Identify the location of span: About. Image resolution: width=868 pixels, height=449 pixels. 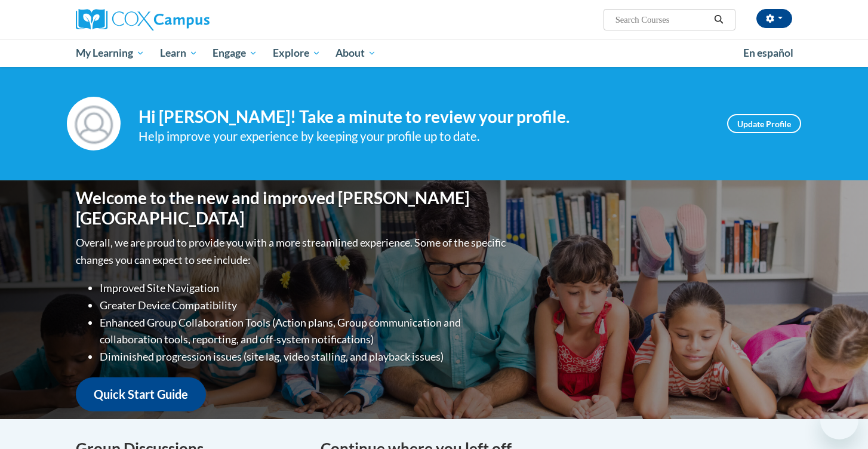
(355, 53).